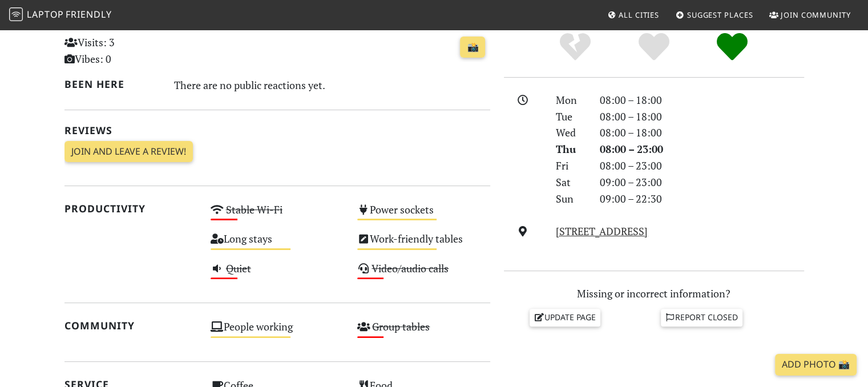 This screenshot has width=868, height=387. Describe the element at coordinates (732, 47) in the screenshot. I see `div: Definitely!` at that location.